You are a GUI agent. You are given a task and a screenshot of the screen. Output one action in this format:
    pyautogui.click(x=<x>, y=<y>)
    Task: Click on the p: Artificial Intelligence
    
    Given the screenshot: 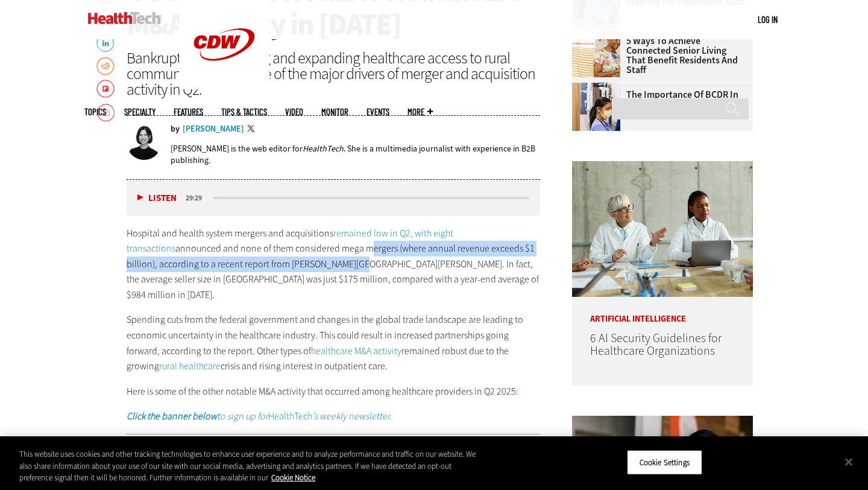 What is the action you would take?
    pyautogui.click(x=663, y=310)
    